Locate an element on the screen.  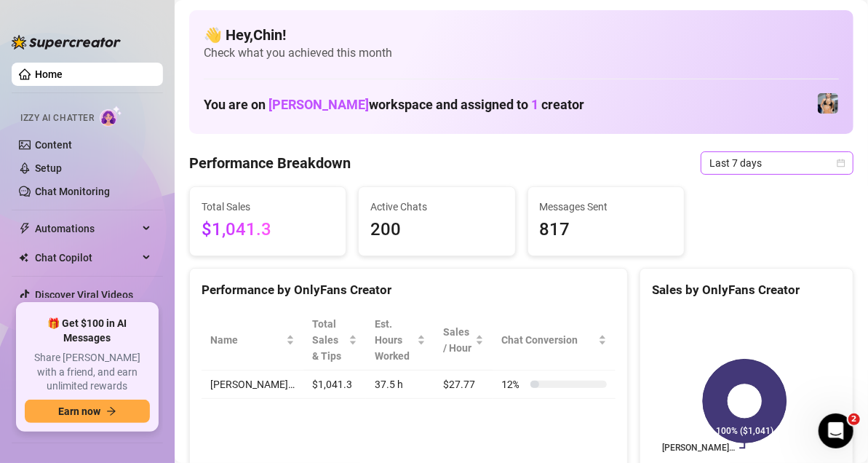
span: Izzy AI Chatter is located at coordinates (57, 118).